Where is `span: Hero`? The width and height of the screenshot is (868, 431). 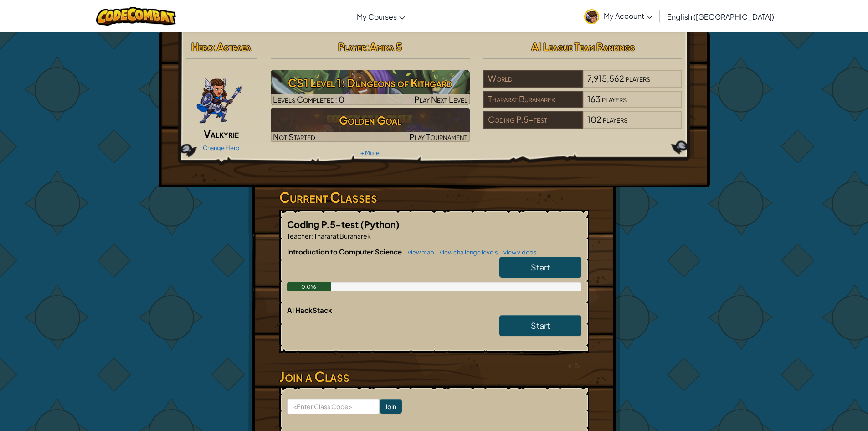 span: Hero is located at coordinates (203, 46).